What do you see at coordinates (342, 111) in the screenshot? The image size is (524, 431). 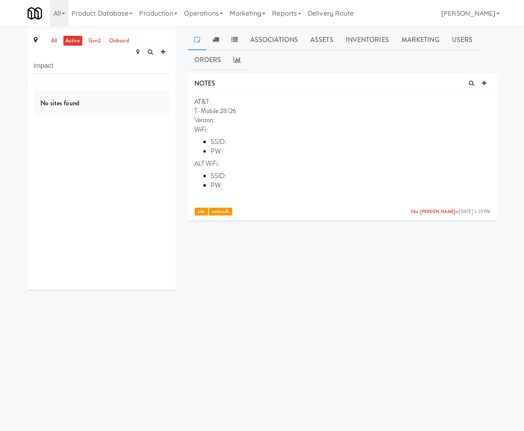 I see `p: T-Mobile:28/26` at bounding box center [342, 111].